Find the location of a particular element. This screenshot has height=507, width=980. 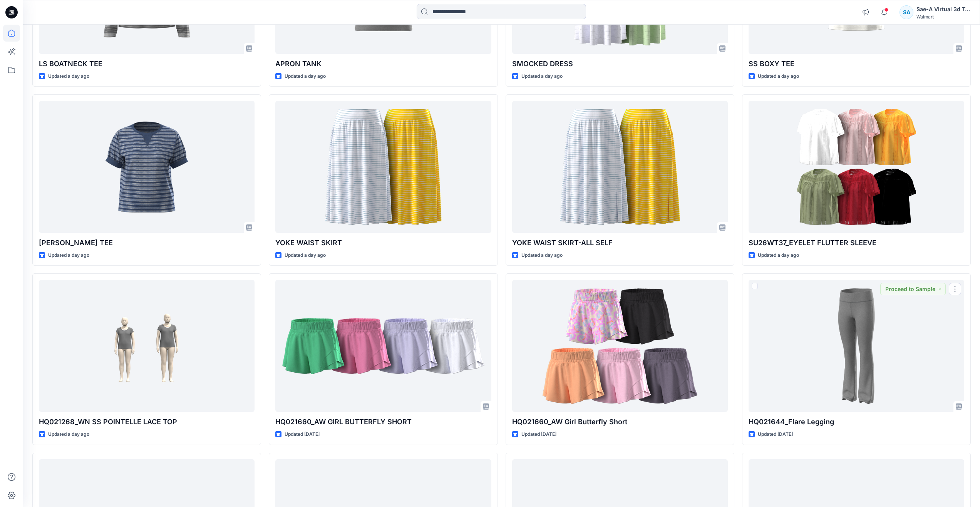

a: YOKE WAIST SKIRT-ALL SELF is located at coordinates (620, 166).